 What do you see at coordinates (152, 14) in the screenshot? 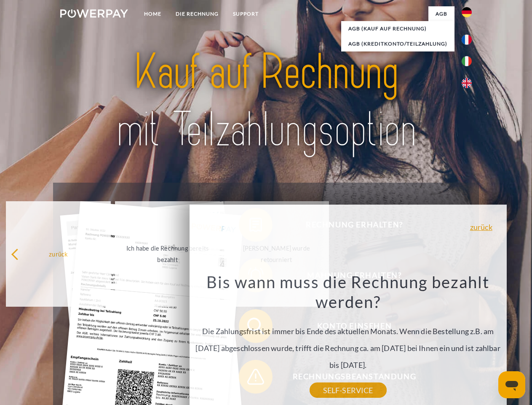
I see `a: Home` at bounding box center [152, 14].